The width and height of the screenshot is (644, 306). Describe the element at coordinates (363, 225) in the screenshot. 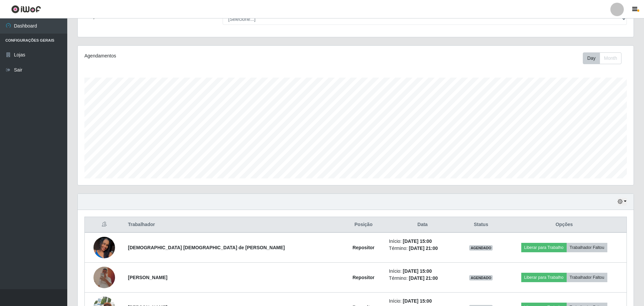

I see `th: Posição` at that location.